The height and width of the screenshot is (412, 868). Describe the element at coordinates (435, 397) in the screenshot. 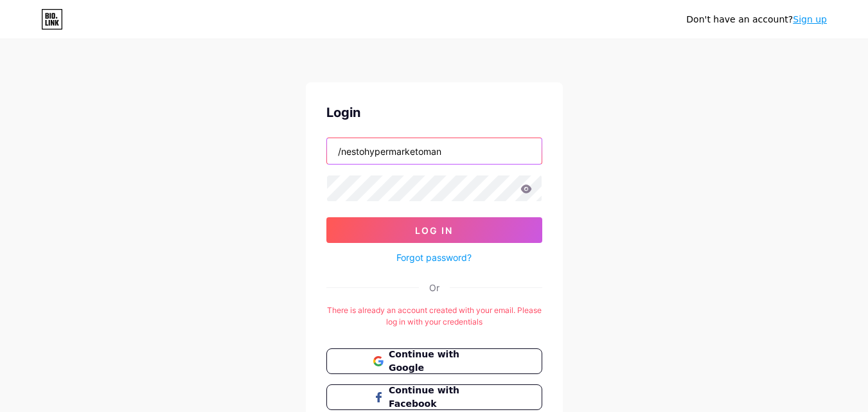

I see `a: Continue with Facebook` at that location.